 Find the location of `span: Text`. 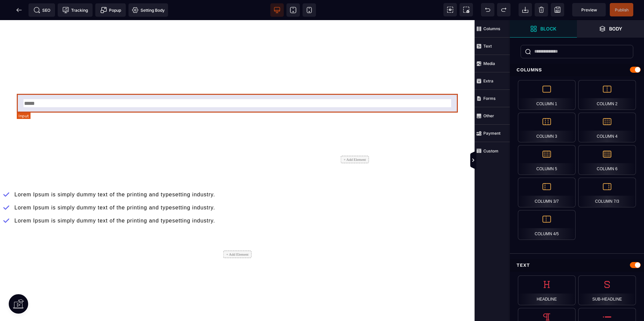

span: Text is located at coordinates (492, 46).